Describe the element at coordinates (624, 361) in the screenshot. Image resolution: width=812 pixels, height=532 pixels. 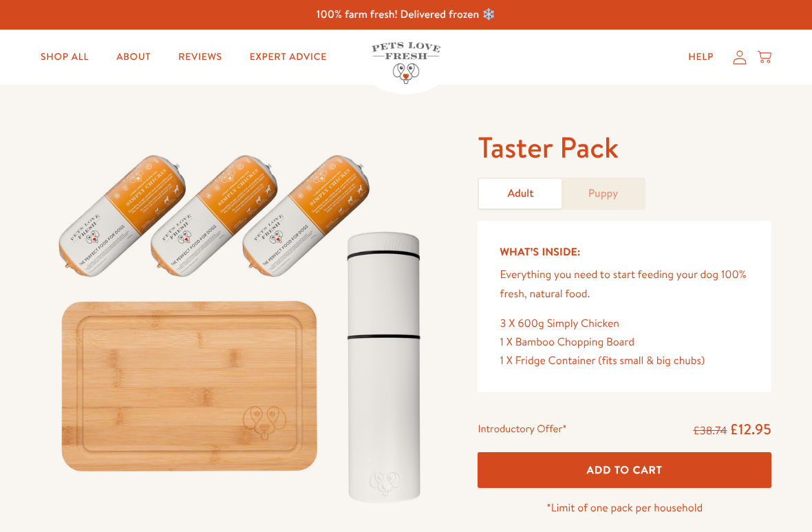
I see `div: 1 X Fridge Container (fits small & big chubs)` at that location.